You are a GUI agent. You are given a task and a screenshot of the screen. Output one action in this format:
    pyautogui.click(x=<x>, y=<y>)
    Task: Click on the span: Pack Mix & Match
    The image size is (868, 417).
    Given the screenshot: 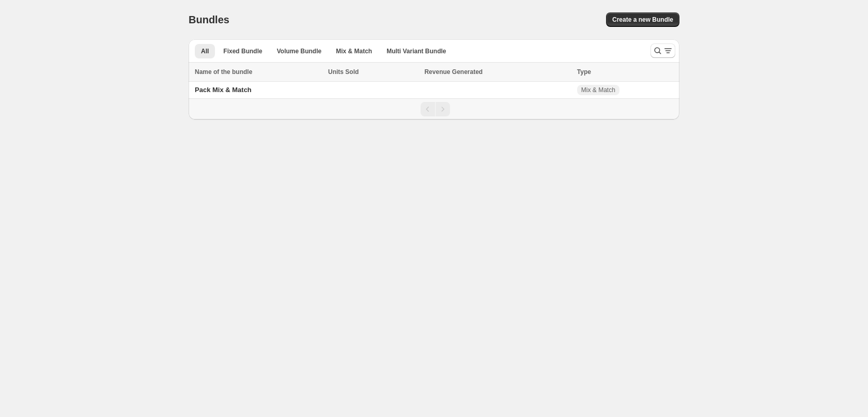 What is the action you would take?
    pyautogui.click(x=223, y=90)
    